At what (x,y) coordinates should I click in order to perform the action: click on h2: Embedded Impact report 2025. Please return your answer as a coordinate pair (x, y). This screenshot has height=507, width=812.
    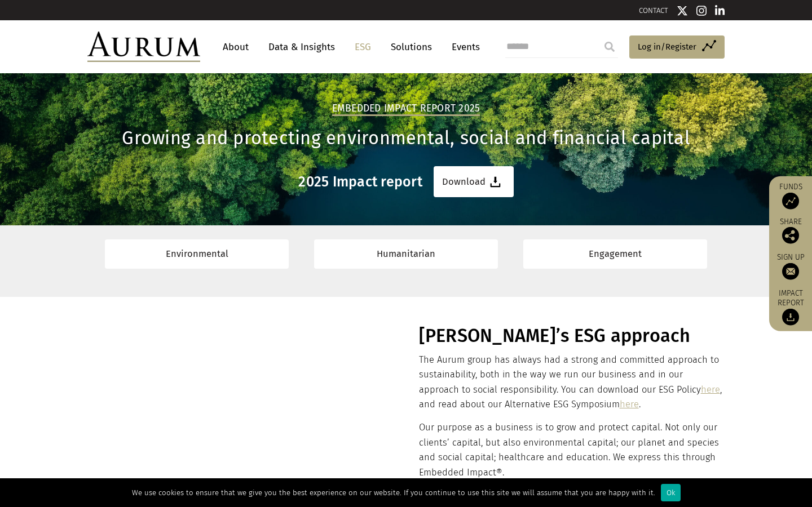
    Looking at the image, I should click on (406, 110).